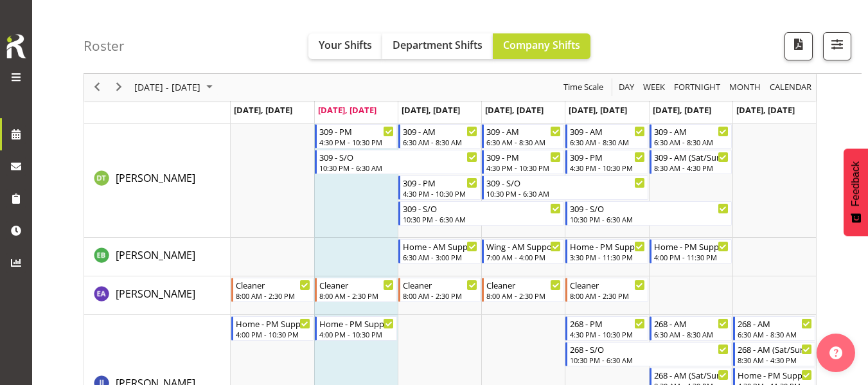 The width and height of the screenshot is (868, 385). What do you see at coordinates (356, 136) in the screenshot?
I see `div: Dipika Thapa"s event - 309 - PM Begin From Tuesday, August 12, 2025 at 4:30:00 PM GMT+12:00 Ends ...` at bounding box center [356, 136].